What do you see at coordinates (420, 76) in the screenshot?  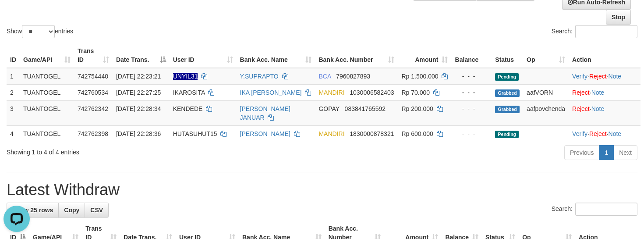 I see `span: Rp 1.500.000` at bounding box center [420, 76].